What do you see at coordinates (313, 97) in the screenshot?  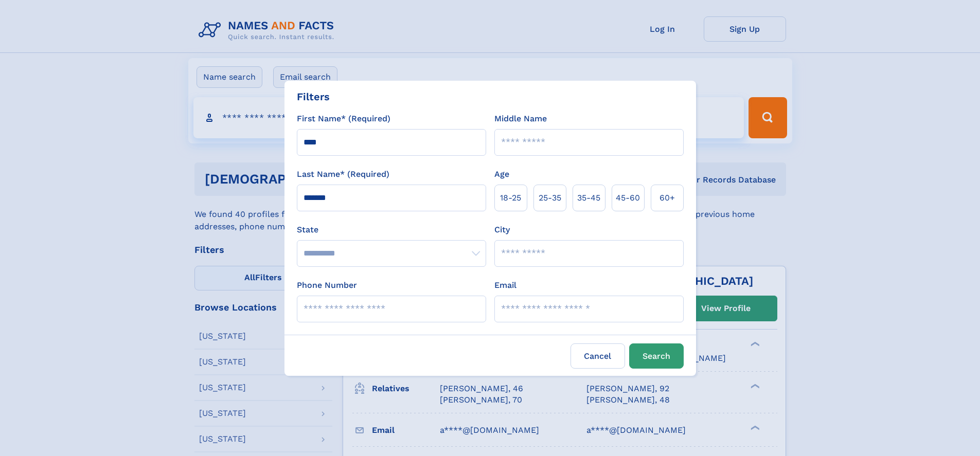 I see `div: Filters` at bounding box center [313, 97].